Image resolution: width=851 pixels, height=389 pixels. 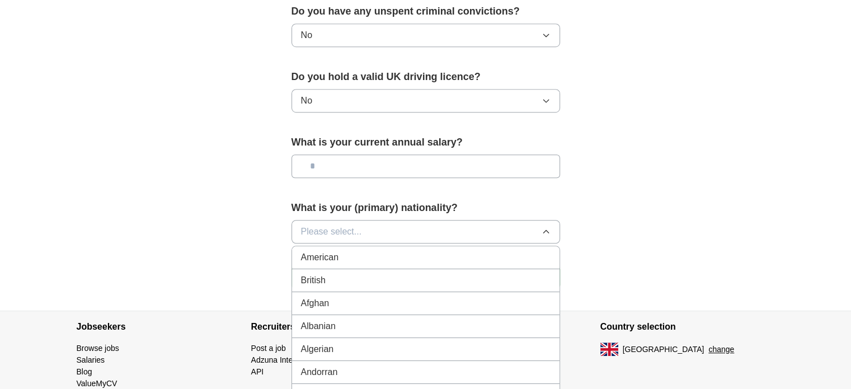 I want to click on img: UK flag, so click(x=609, y=349).